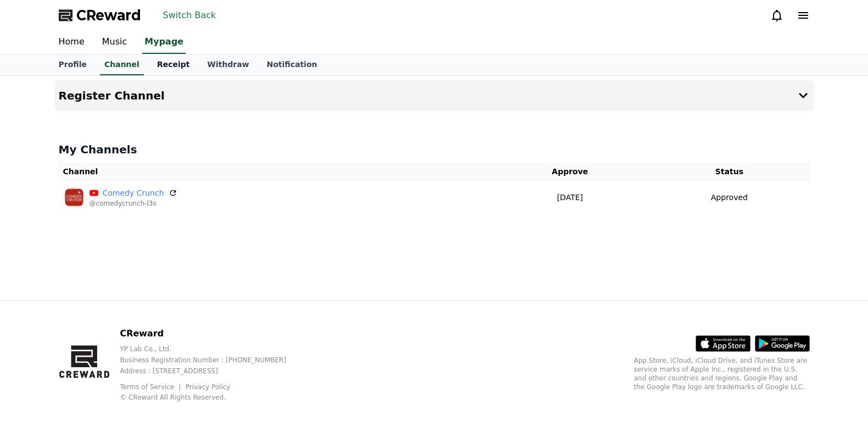 Image resolution: width=868 pixels, height=437 pixels. What do you see at coordinates (111, 95) in the screenshot?
I see `h4: Register Channel` at bounding box center [111, 95].